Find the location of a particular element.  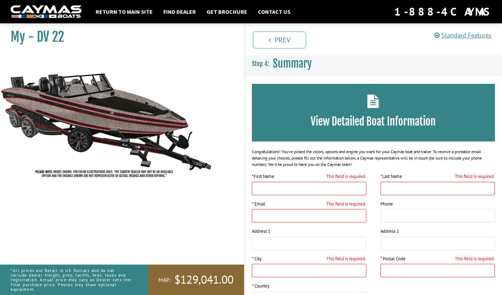

span: Summary is located at coordinates (292, 63).